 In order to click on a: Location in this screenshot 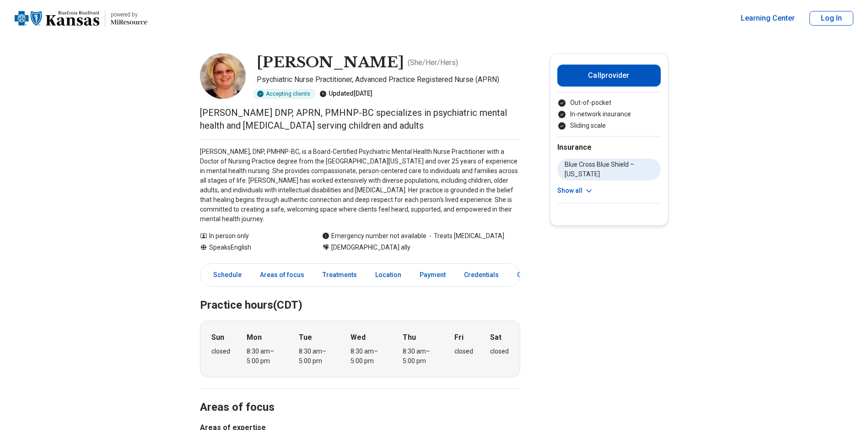, I will do `click(388, 275)`.